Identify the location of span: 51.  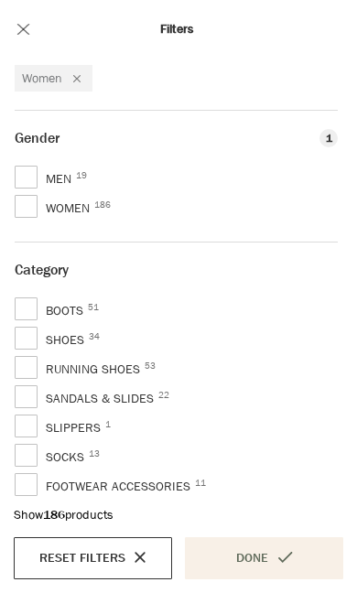
(126, 307).